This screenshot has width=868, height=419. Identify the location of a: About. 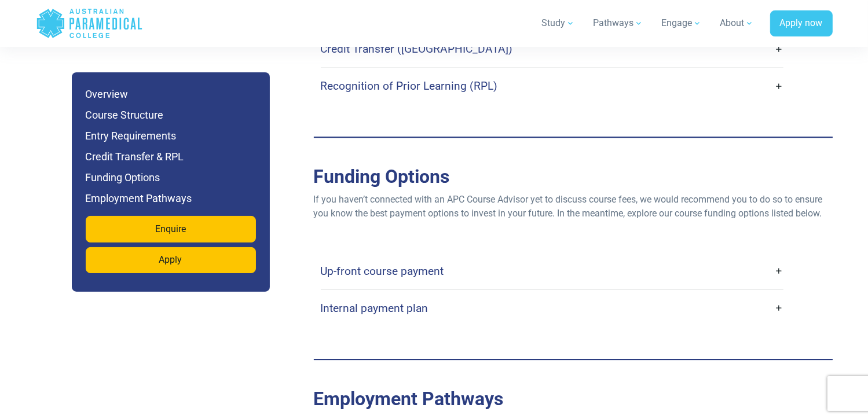
(737, 23).